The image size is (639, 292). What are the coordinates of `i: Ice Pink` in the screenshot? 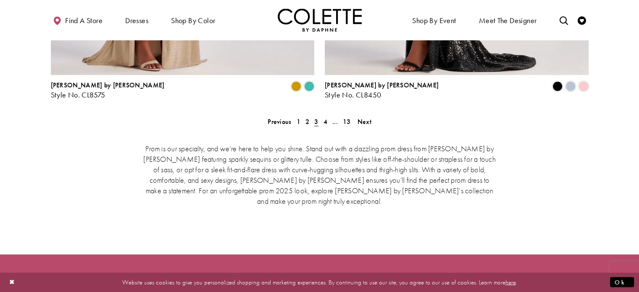 It's located at (583, 86).